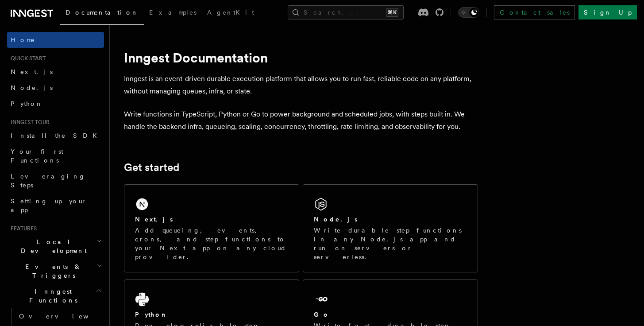 This screenshot has height=326, width=644. I want to click on a: Home, so click(55, 40).